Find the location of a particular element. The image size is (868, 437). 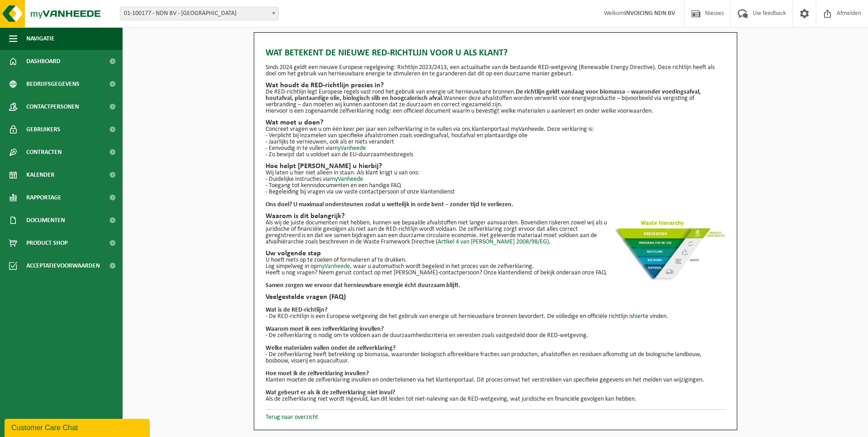

b: Wat gebeurt er als ik de zelfverklaring niet invul? is located at coordinates (330, 392).